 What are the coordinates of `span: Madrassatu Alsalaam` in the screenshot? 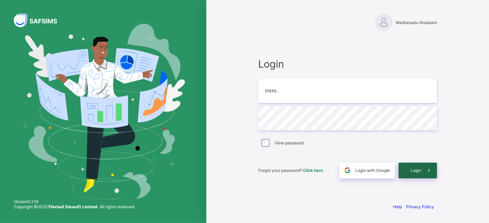 It's located at (416, 22).